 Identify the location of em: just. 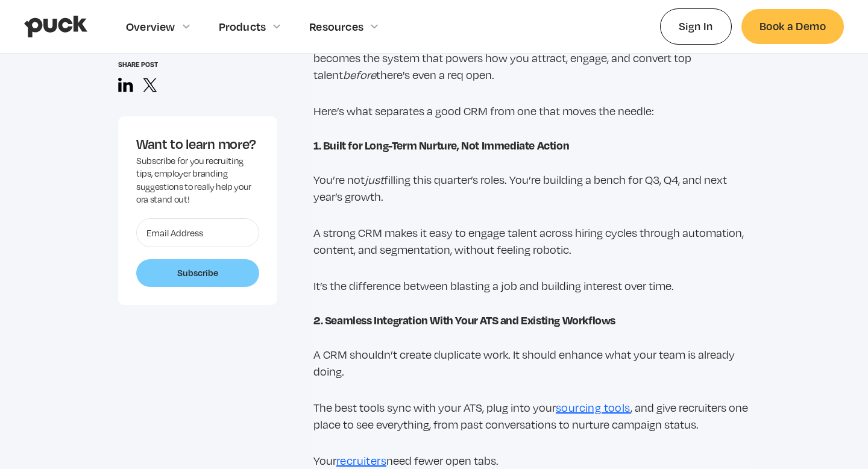
(374, 180).